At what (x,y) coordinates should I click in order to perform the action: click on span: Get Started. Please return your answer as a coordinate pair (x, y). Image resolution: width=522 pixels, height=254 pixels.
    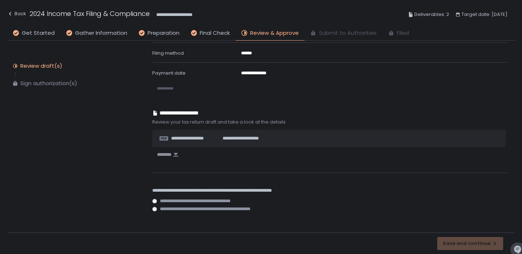
    Looking at the image, I should click on (38, 33).